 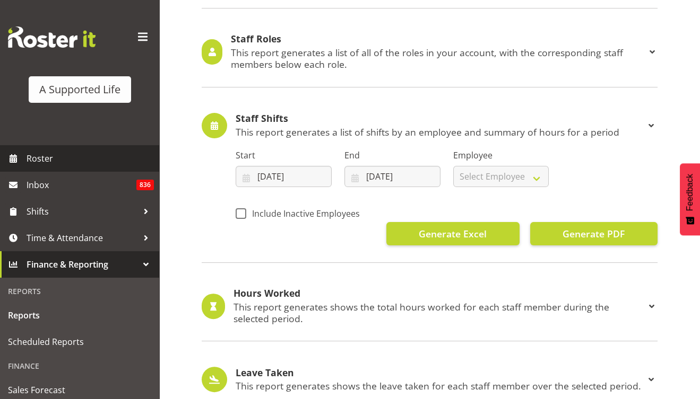 I want to click on label: Start, so click(x=283, y=155).